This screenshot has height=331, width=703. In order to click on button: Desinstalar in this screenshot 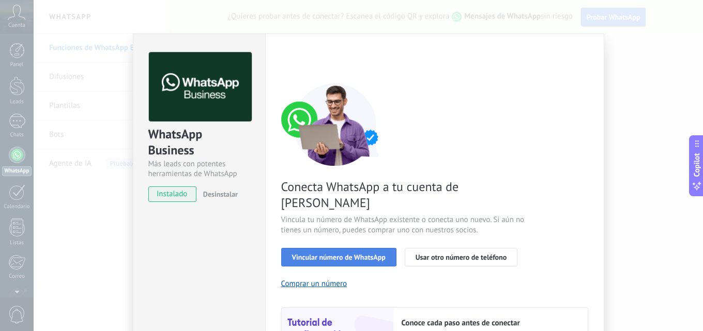, I will do `click(218, 194)`.